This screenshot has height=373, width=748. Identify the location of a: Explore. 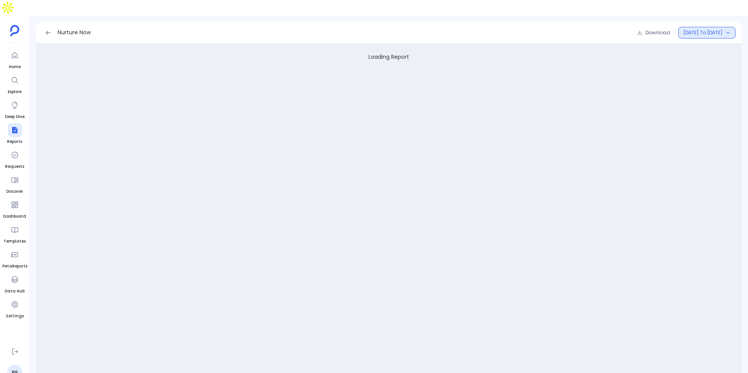
(15, 84).